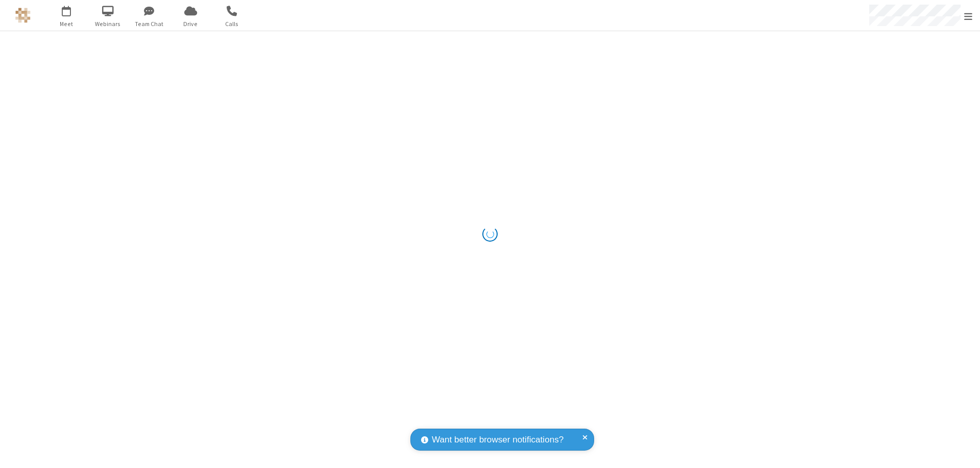 The width and height of the screenshot is (980, 468). I want to click on span: Meet, so click(67, 24).